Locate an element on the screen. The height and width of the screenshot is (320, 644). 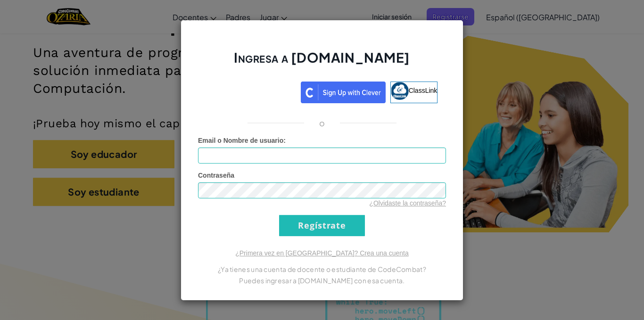
p: ¿Ya tienes una cuenta de docente o estudiante de CodeCombat? is located at coordinates (322, 269).